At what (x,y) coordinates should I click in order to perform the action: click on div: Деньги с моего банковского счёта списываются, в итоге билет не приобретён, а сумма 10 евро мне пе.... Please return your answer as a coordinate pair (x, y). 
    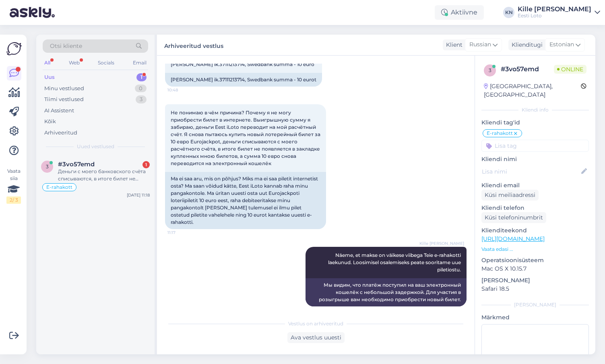
    Looking at the image, I should click on (104, 175).